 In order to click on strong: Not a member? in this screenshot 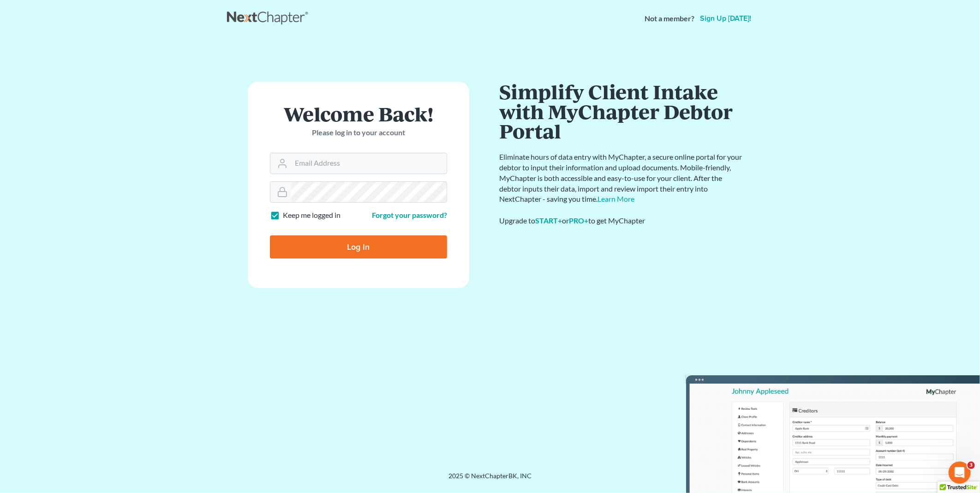, I will do `click(670, 18)`.